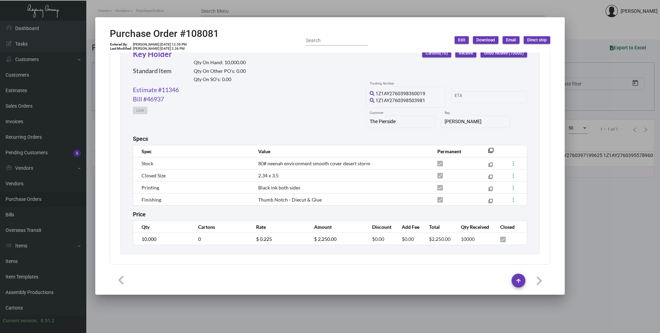  I want to click on th: Closed, so click(510, 227).